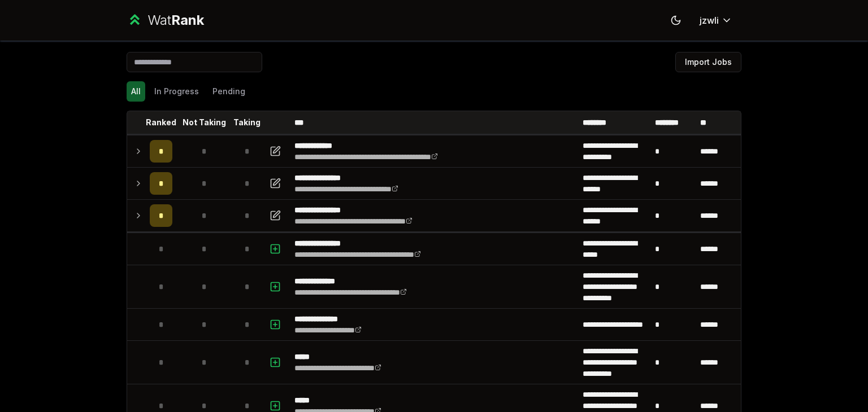 Image resolution: width=868 pixels, height=412 pixels. What do you see at coordinates (161, 123) in the screenshot?
I see `p: Ranked` at bounding box center [161, 123].